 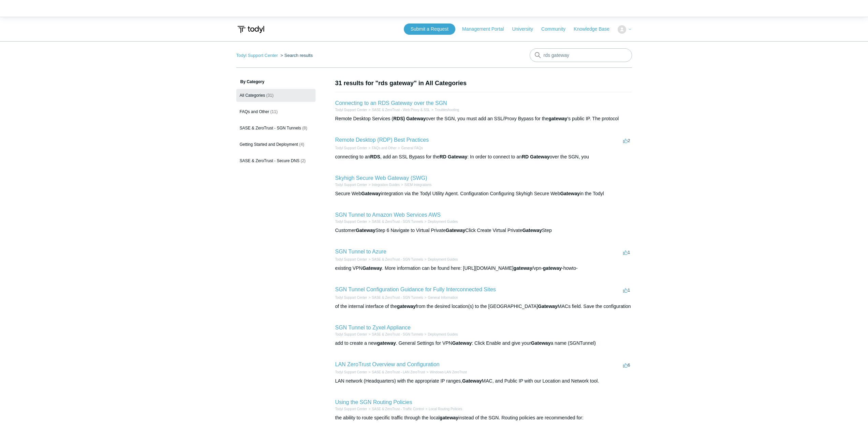 I want to click on li: Windows LAN ZeroTrust, so click(x=445, y=372).